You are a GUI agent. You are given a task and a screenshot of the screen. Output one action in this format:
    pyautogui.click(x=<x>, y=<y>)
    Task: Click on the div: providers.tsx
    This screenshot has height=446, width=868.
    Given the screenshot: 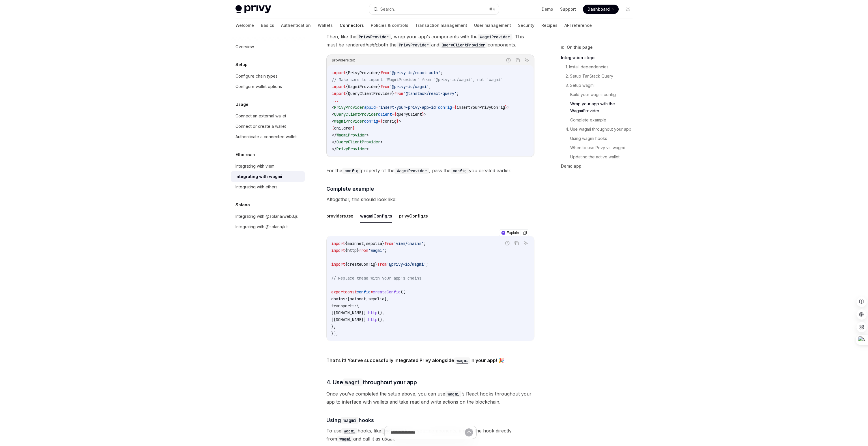 What is the action you would take?
    pyautogui.click(x=343, y=60)
    